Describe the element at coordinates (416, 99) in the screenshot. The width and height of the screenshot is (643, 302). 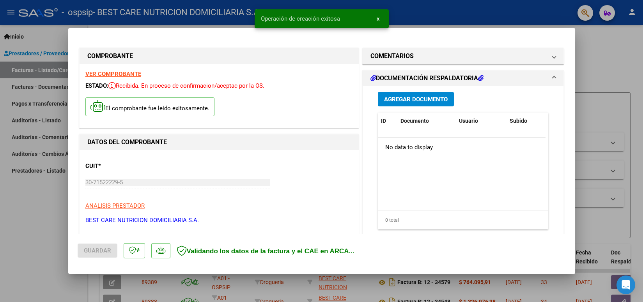
I see `button: Agregar Documento` at that location.